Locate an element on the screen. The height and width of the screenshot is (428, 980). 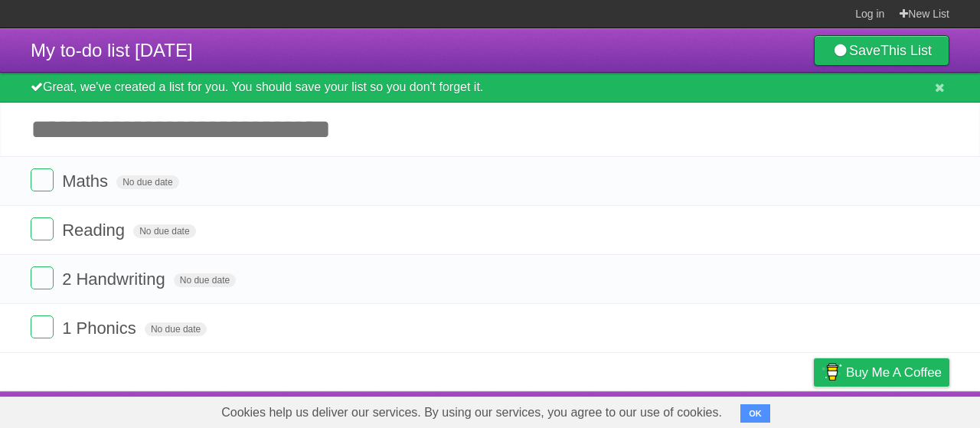
span: 1 Phonics is located at coordinates (101, 328).